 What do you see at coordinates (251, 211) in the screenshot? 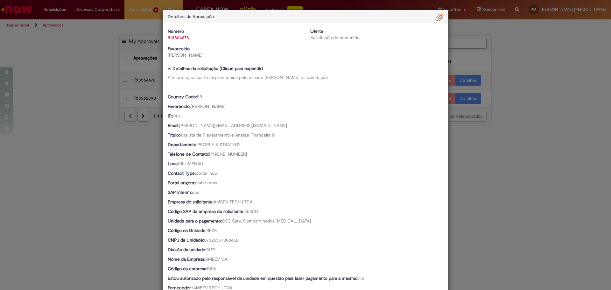
I see `span: 303013` at bounding box center [251, 211].